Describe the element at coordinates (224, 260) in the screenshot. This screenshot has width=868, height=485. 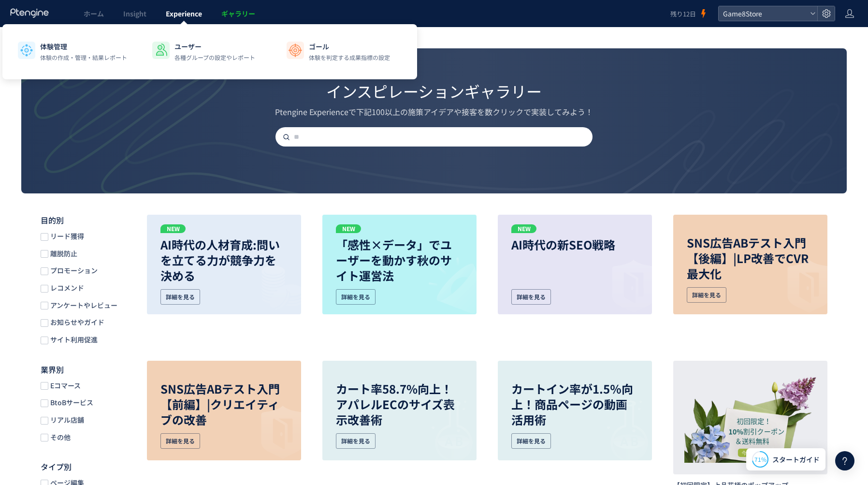
I see `p: AI時代の人材育成:問いを立てる力が競争力を決める` at that location.